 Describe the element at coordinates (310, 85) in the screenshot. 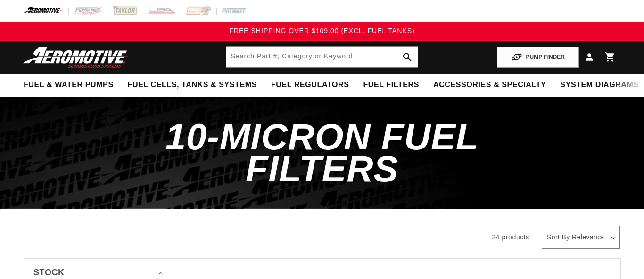

I see `span: Fuel Regulators` at that location.